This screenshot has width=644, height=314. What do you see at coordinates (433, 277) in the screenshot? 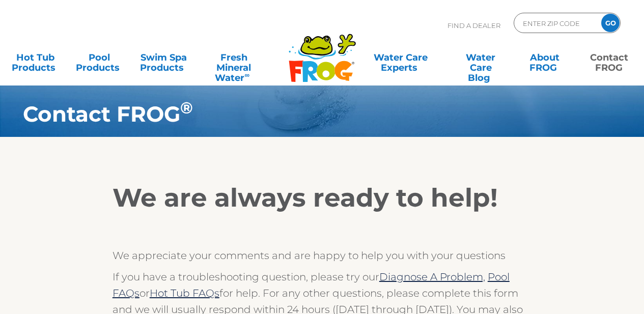
I see `a: Diagnose A Problem,` at bounding box center [433, 277].